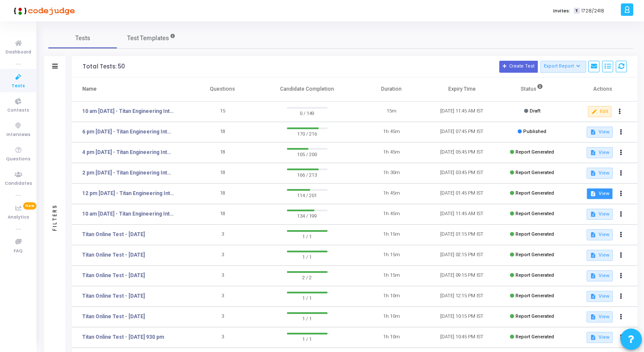 The height and width of the screenshot is (352, 644). I want to click on span: Test Templates, so click(148, 38).